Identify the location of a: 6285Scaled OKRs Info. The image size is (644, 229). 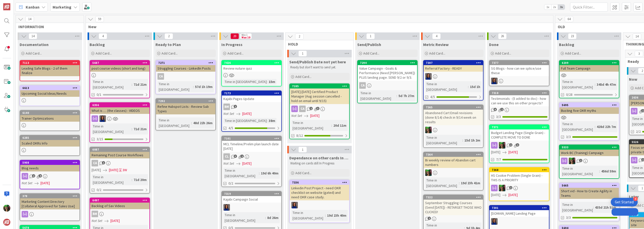
(50, 146).